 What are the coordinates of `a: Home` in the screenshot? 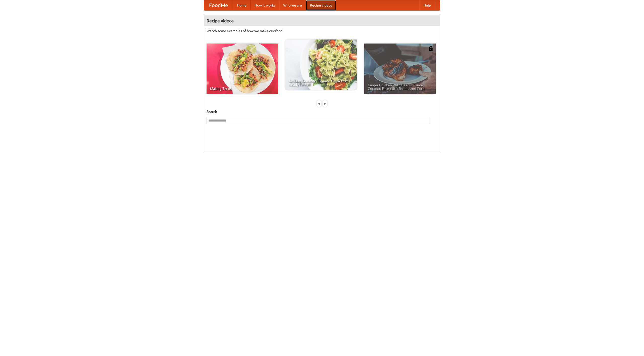 It's located at (242, 5).